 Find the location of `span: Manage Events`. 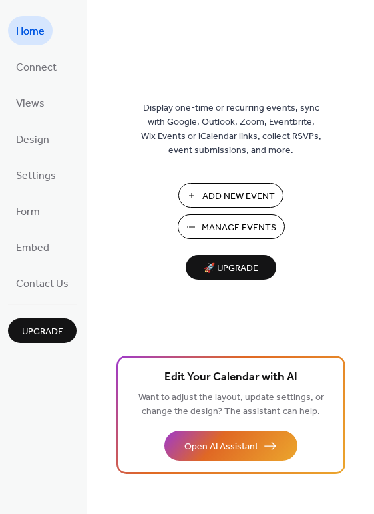

span: Manage Events is located at coordinates (239, 228).